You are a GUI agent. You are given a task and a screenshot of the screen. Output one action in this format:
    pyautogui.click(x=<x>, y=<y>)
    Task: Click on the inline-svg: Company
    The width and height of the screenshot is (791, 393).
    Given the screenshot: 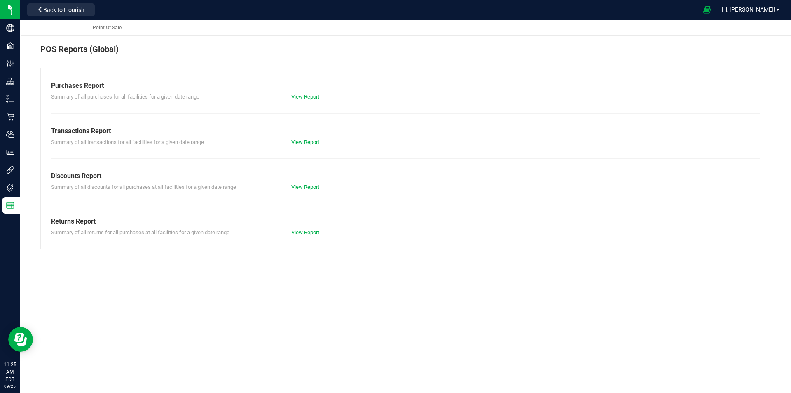 What is the action you would take?
    pyautogui.click(x=10, y=28)
    